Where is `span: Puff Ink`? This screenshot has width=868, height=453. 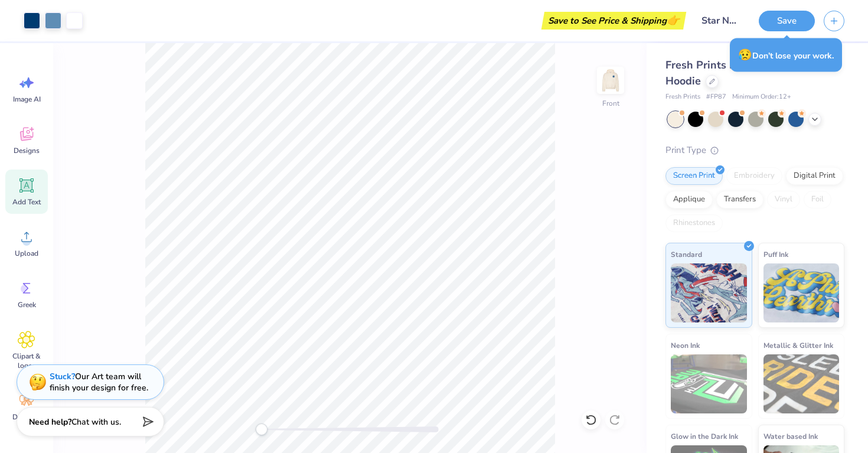
span: Puff Ink is located at coordinates (776, 254).